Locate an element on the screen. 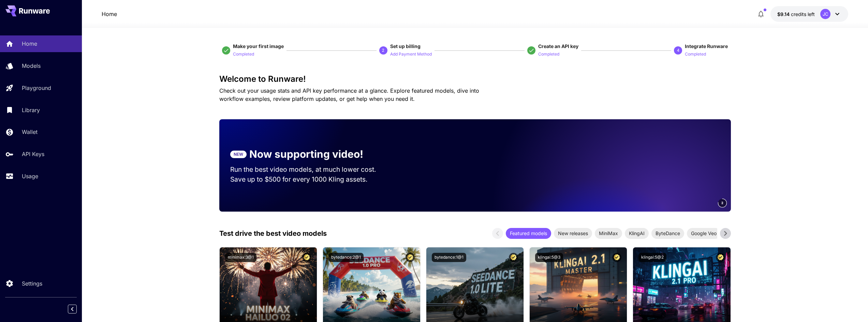 This screenshot has height=322, width=868. button: Add Payment Method is located at coordinates (410, 54).